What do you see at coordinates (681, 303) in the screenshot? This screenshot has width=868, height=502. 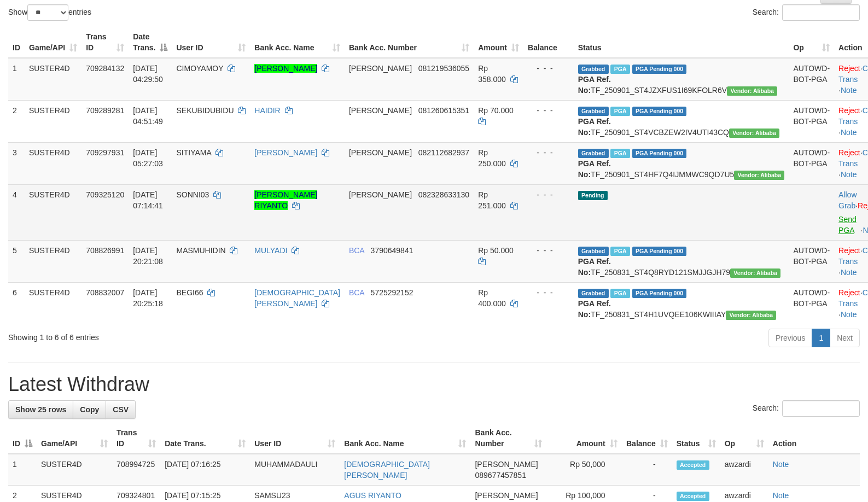 I see `td: TF_250831_ST4H1UVQEE106KWIIIAY` at bounding box center [681, 303].